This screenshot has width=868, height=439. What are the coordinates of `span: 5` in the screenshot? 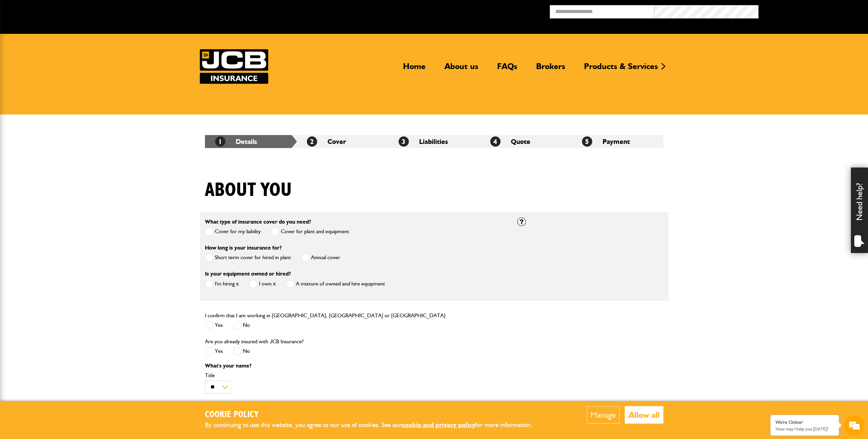 It's located at (587, 142).